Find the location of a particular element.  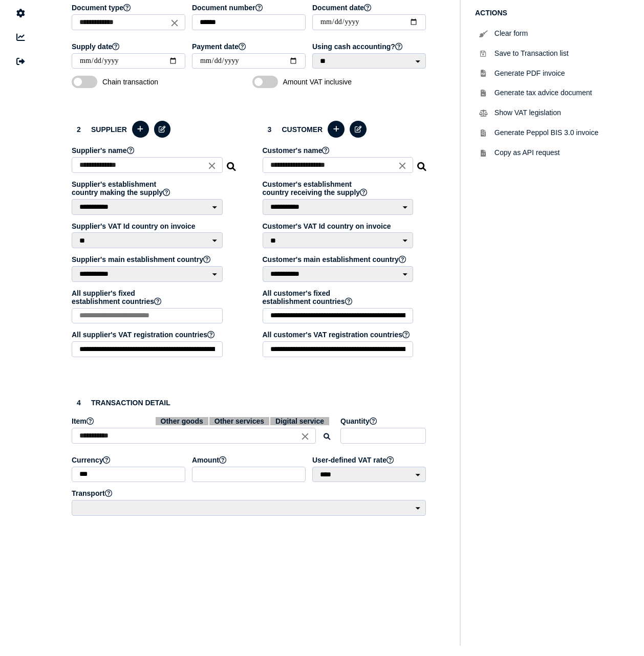

span: Other goods is located at coordinates (182, 421).